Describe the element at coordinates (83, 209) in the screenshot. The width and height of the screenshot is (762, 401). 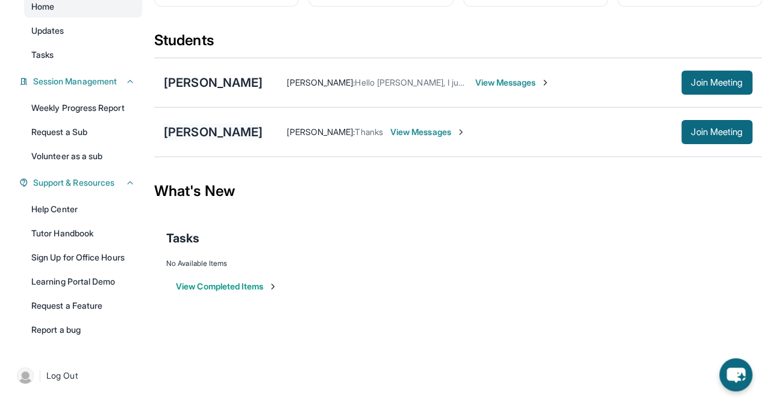
I see `a: Help Center` at that location.